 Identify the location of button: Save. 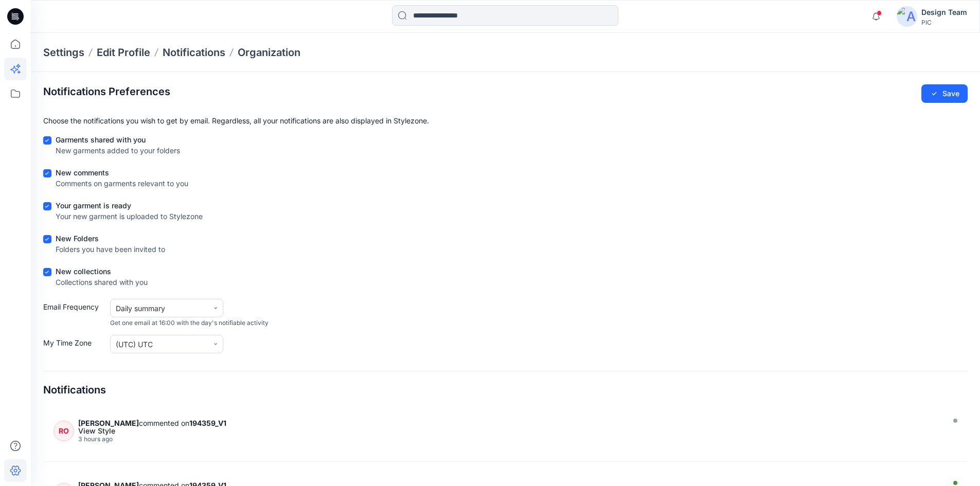
(944, 94).